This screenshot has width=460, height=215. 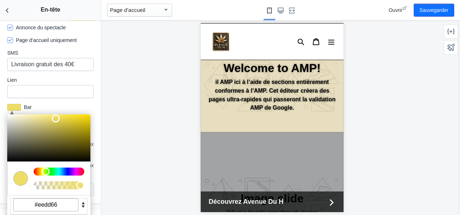 I want to click on mat-select-trigger: Page d’accueil, so click(x=128, y=10).